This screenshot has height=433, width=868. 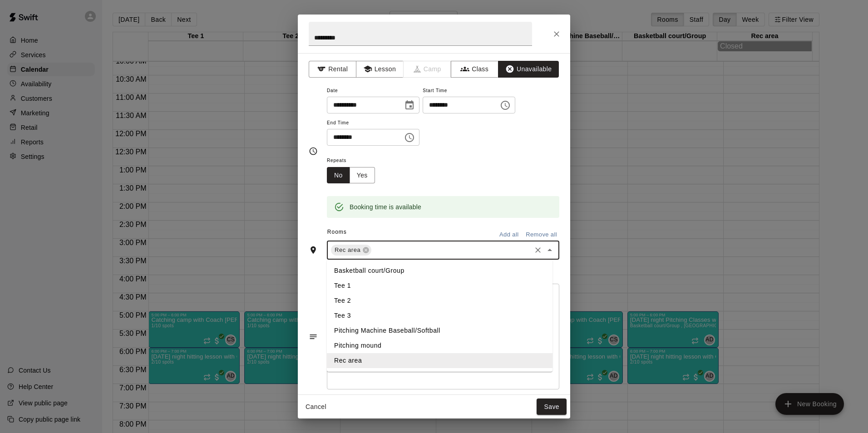 What do you see at coordinates (440, 300) in the screenshot?
I see `li: Tee 2` at bounding box center [440, 300].